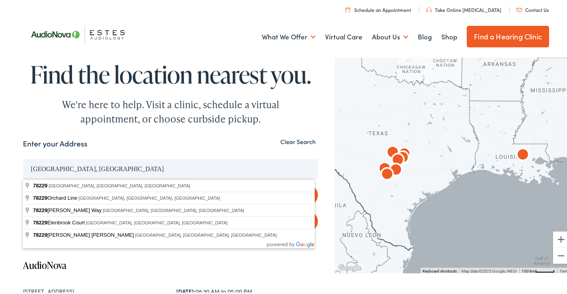  What do you see at coordinates (350, 266) in the screenshot?
I see `img: Google` at bounding box center [350, 266].